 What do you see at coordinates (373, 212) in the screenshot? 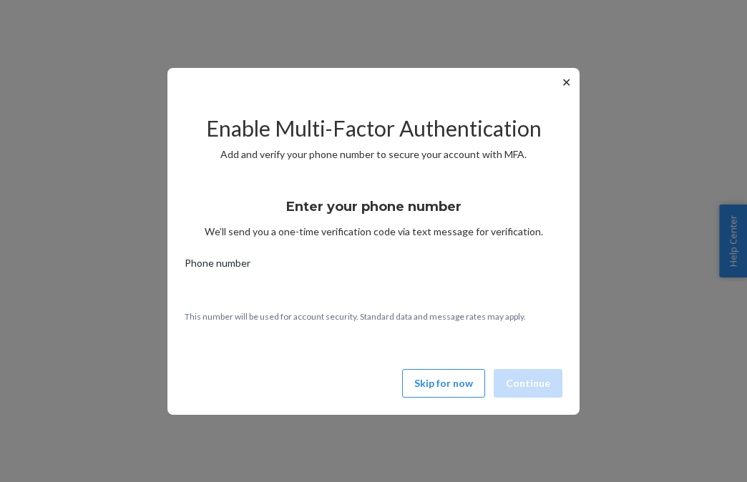
I see `div: We’ll send you a one-time verification code via text message for verification.` at bounding box center [373, 212].